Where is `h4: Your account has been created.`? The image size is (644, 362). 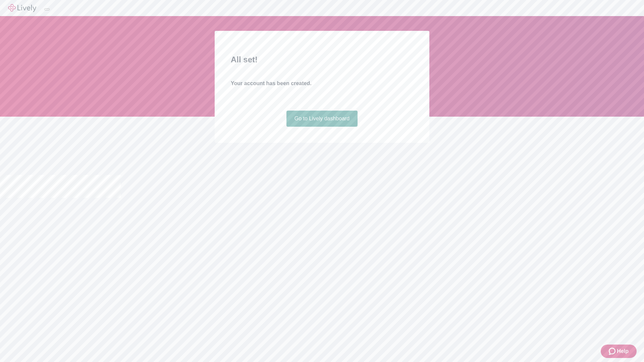 h4: Your account has been created. is located at coordinates (322, 84).